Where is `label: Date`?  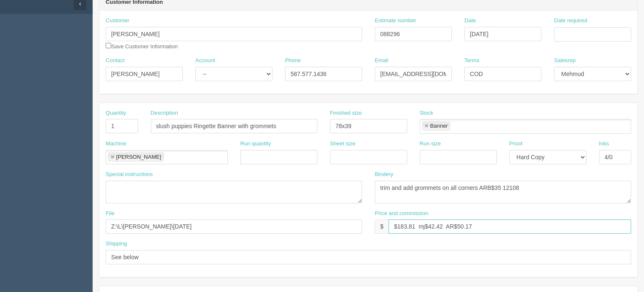
label: Date is located at coordinates (470, 20).